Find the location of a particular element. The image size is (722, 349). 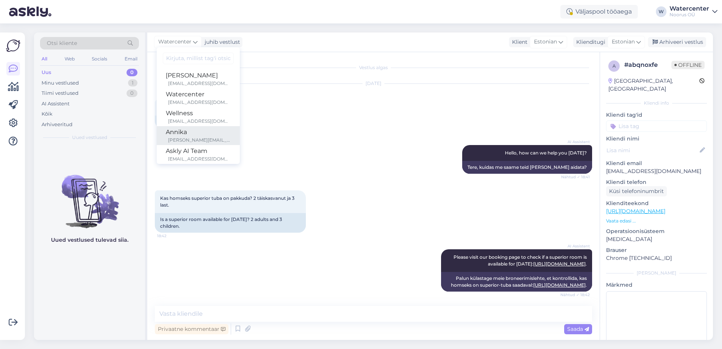

p: Operatsioonisüsteem is located at coordinates (656, 231).